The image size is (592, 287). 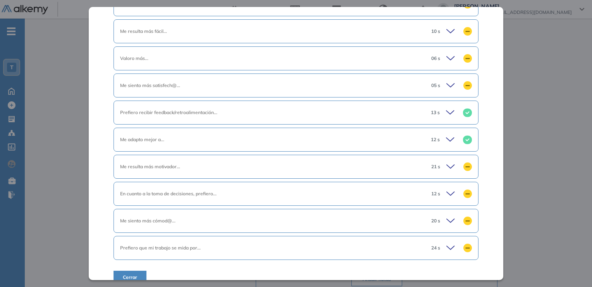 I want to click on span: Me siento más cómod@..., so click(x=148, y=221).